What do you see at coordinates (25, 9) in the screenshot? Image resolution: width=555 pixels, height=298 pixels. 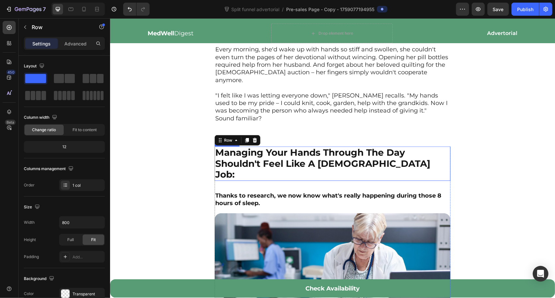 I see `button: 7` at bounding box center [25, 9].